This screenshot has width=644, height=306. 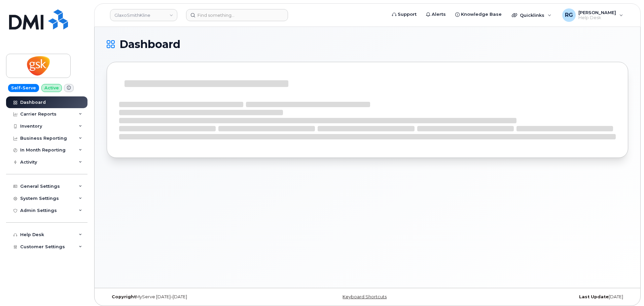 What do you see at coordinates (365, 297) in the screenshot?
I see `a: Keyboard Shortcuts` at bounding box center [365, 297].